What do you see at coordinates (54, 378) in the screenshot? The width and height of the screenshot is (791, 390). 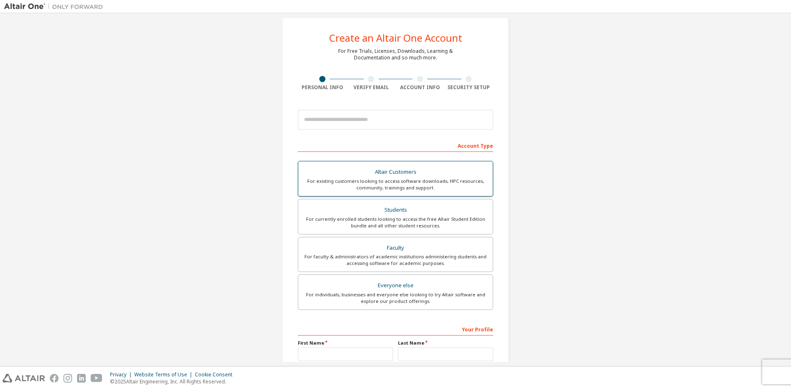 I see `img: facebook.svg` at bounding box center [54, 378].